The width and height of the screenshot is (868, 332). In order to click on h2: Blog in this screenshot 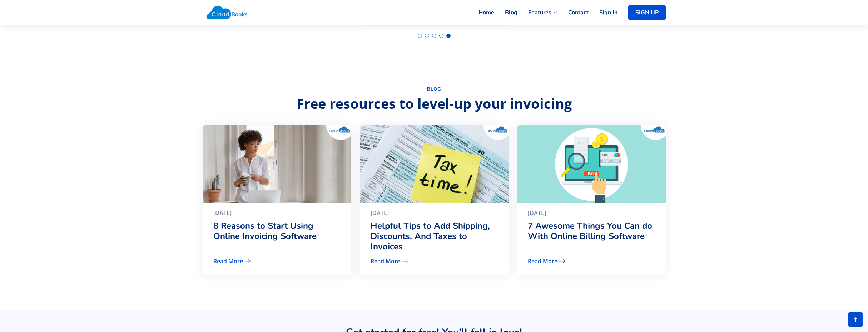, I will do `click(434, 89)`.